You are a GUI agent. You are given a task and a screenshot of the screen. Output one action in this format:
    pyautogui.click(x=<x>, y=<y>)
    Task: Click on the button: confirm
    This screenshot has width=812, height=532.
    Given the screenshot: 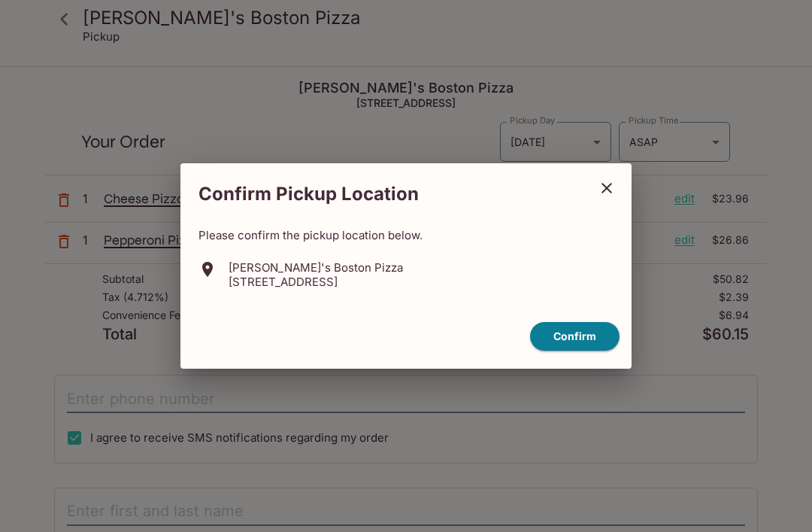 What is the action you would take?
    pyautogui.click(x=575, y=337)
    